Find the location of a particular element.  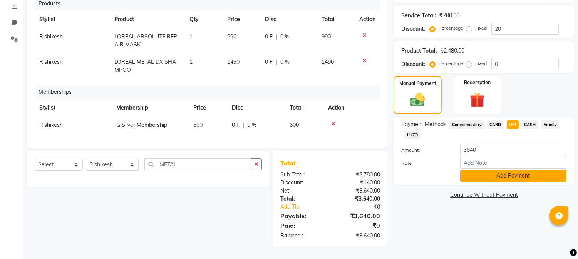

img: _gift.svg is located at coordinates (477, 100).